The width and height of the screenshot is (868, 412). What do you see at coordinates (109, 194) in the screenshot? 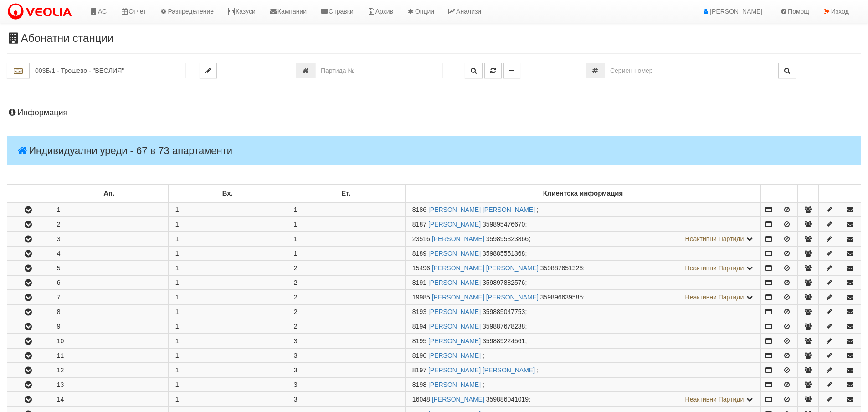
I see `td: Ап.: No sort applied, sorting is disabled` at bounding box center [109, 194].